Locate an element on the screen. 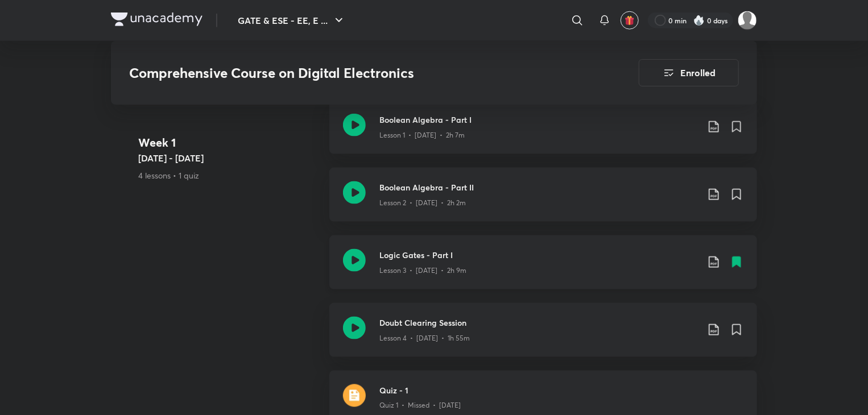 The height and width of the screenshot is (415, 868). h3: Quiz - 1 is located at coordinates (561, 390).